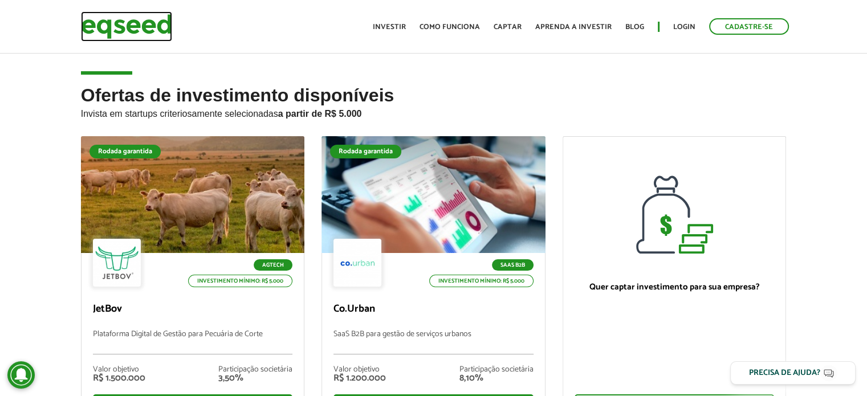  I want to click on p: Co.Urban, so click(433, 309).